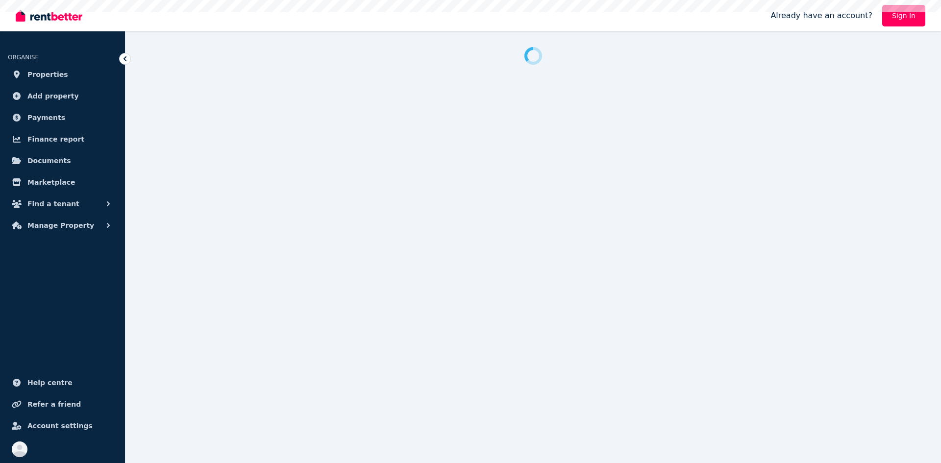  I want to click on span: Properties, so click(48, 75).